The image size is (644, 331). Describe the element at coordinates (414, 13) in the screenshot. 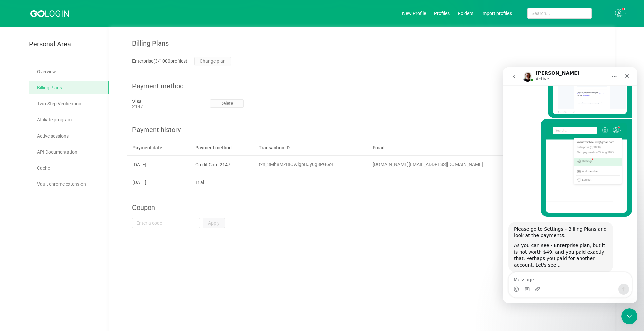

I see `span: New Profile` at that location.